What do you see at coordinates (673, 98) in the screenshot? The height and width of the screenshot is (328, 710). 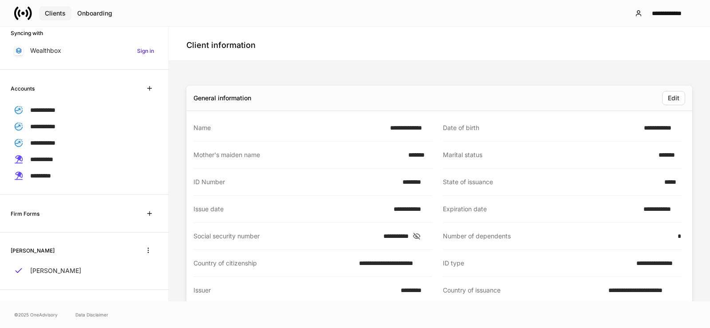 I see `button: Edit` at bounding box center [673, 98].